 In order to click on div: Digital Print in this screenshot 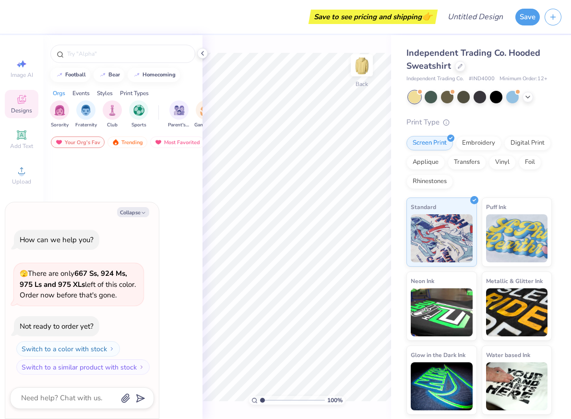, I will do `click(528, 143)`.